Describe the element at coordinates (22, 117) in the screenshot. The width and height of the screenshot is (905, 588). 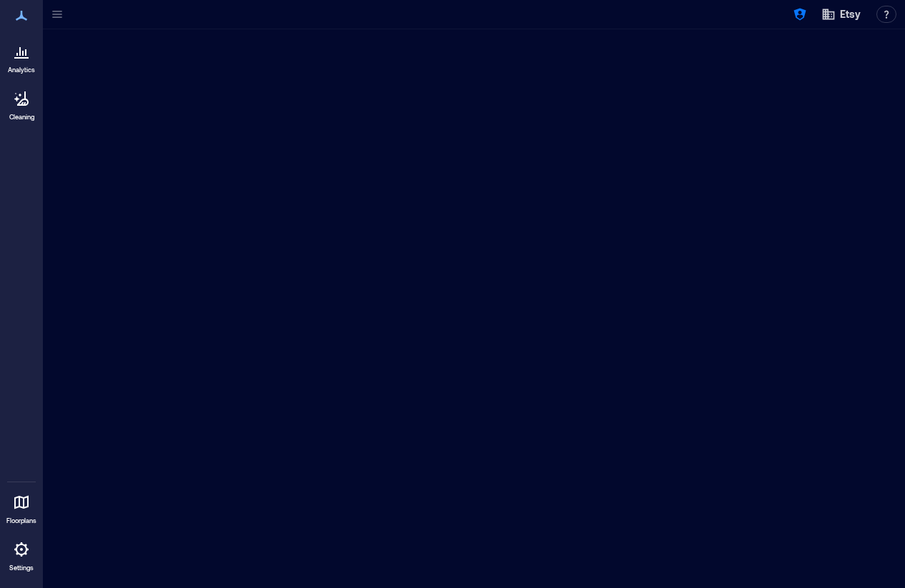
I see `p: Cleaning` at that location.